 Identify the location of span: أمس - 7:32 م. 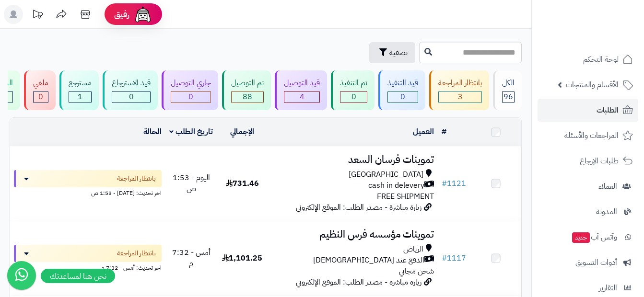
(192, 258).